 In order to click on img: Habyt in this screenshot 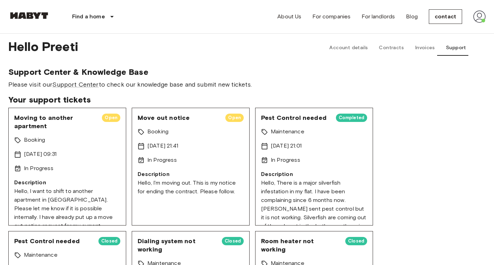, I will do `click(29, 16)`.